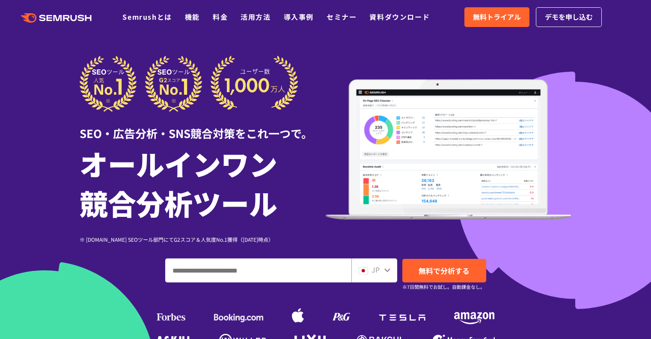 The image size is (651, 339). I want to click on small: ※7日間無料でお試し。自動課金なし。, so click(443, 286).